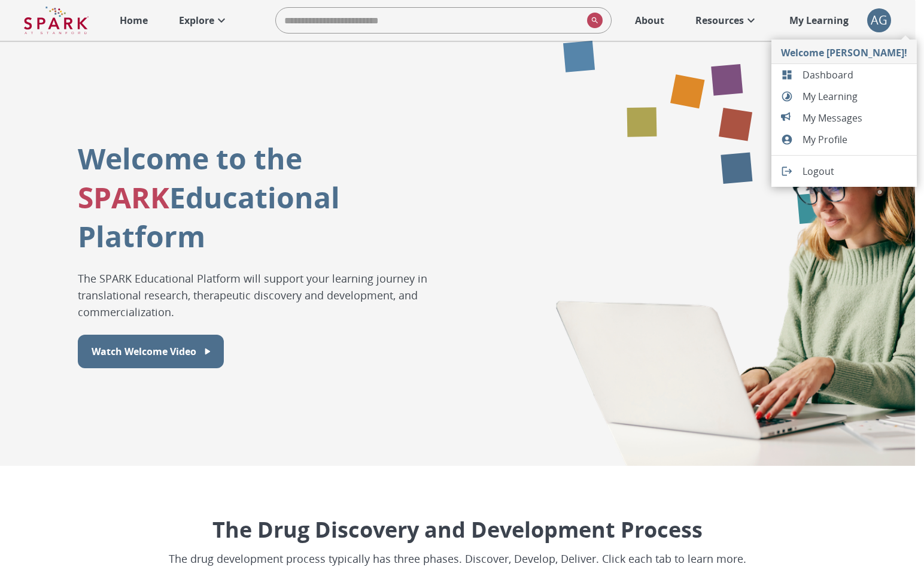 This screenshot has height=570, width=924. What do you see at coordinates (854, 118) in the screenshot?
I see `span: My Messages` at bounding box center [854, 118].